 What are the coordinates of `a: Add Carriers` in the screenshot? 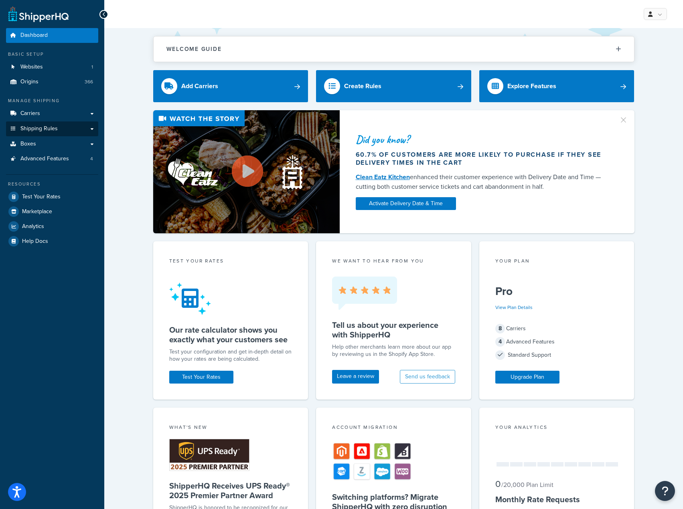 It's located at (230, 86).